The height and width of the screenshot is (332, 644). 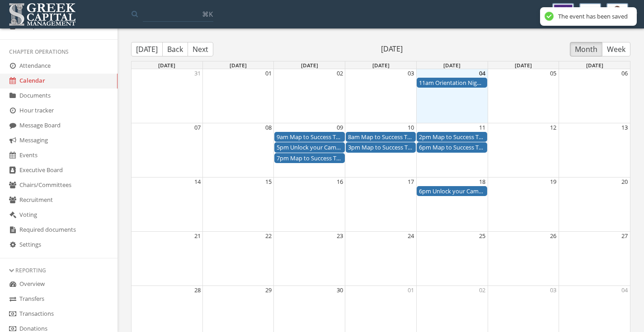 What do you see at coordinates (411, 181) in the screenshot?
I see `button: 17` at bounding box center [411, 181].